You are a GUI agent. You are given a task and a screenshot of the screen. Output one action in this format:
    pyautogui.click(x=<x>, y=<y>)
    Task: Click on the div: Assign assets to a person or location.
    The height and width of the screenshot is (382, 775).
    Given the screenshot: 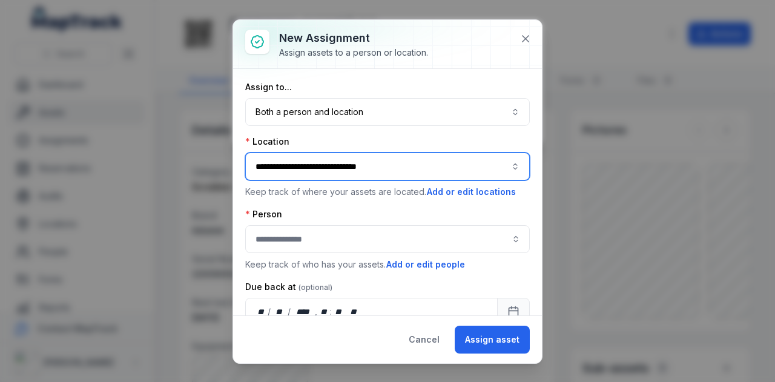 What is the action you would take?
    pyautogui.click(x=354, y=53)
    